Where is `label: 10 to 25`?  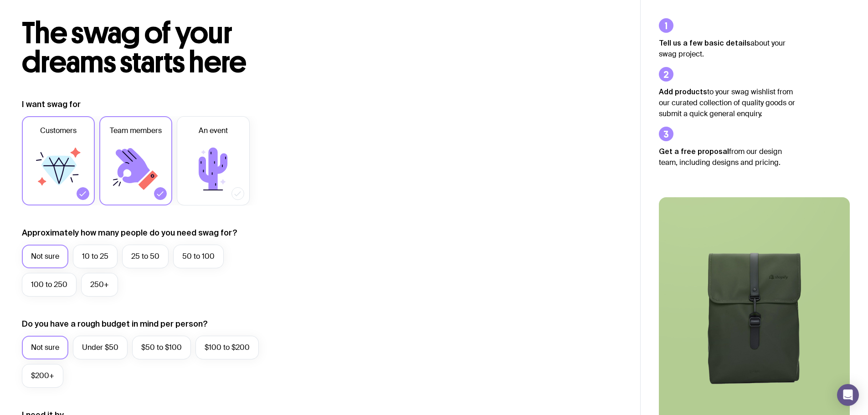
label: 10 to 25 is located at coordinates (95, 257).